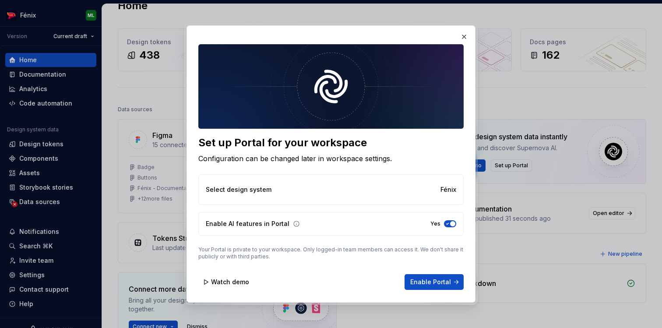  Describe the element at coordinates (331, 253) in the screenshot. I see `p: Your Portal is private to your workspace. Only logged-in team members can access it. We don't sha...` at that location.